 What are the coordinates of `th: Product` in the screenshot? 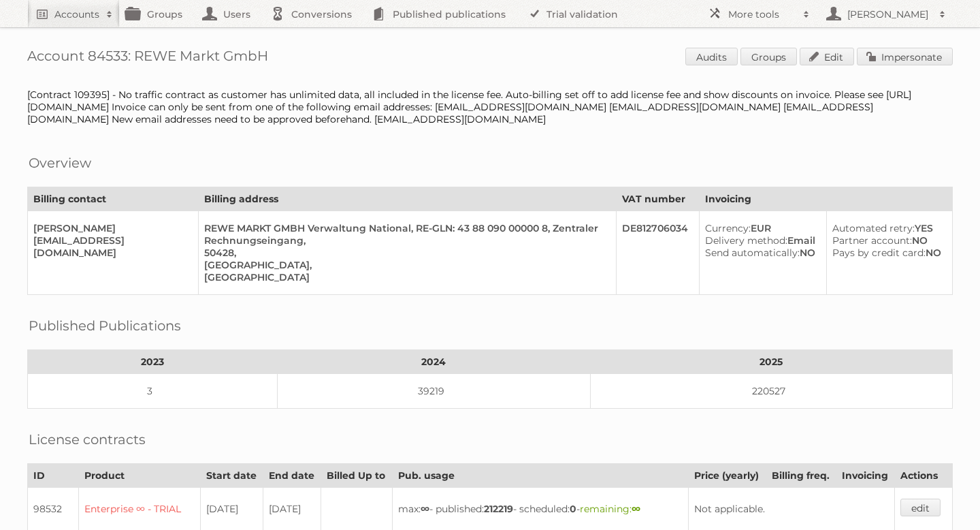 It's located at (139, 475).